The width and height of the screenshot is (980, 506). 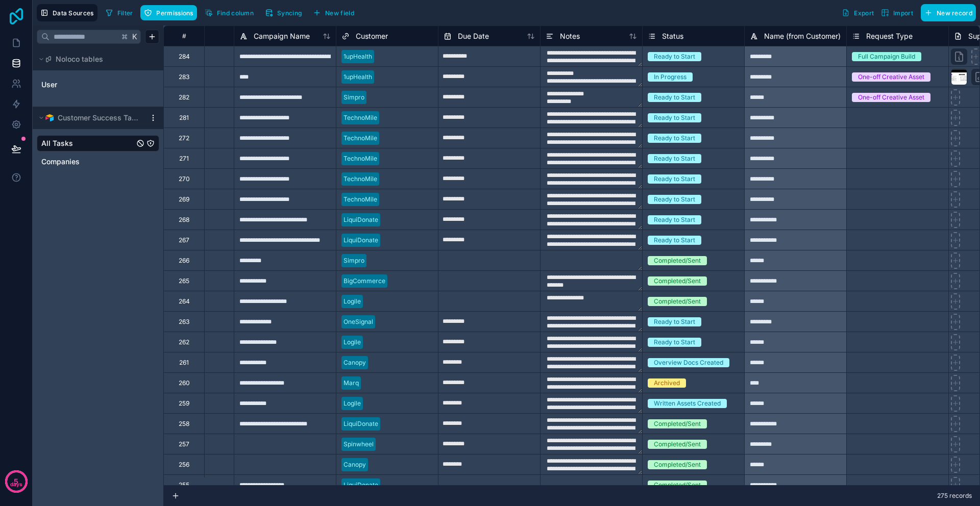 I want to click on div: Written Assets Created, so click(x=687, y=403).